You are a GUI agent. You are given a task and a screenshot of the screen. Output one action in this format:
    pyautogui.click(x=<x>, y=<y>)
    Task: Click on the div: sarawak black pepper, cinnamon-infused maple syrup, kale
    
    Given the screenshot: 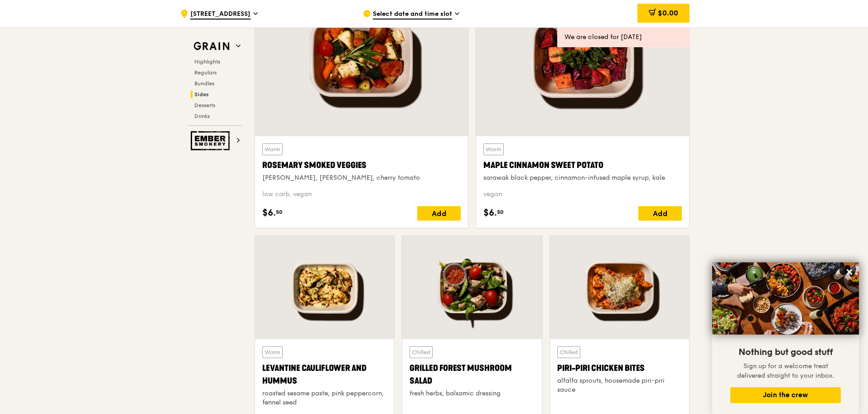 What is the action you would take?
    pyautogui.click(x=583, y=178)
    